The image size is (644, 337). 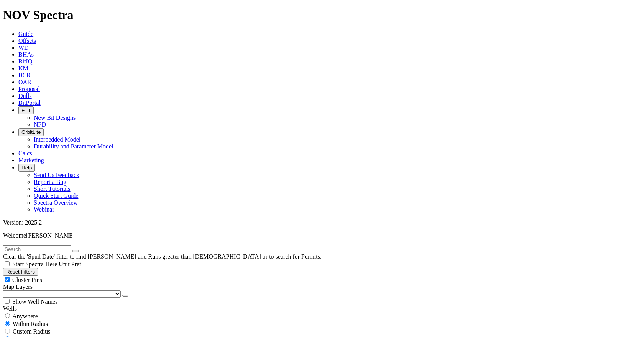 What do you see at coordinates (44, 210) in the screenshot?
I see `a: Webinar` at bounding box center [44, 210].